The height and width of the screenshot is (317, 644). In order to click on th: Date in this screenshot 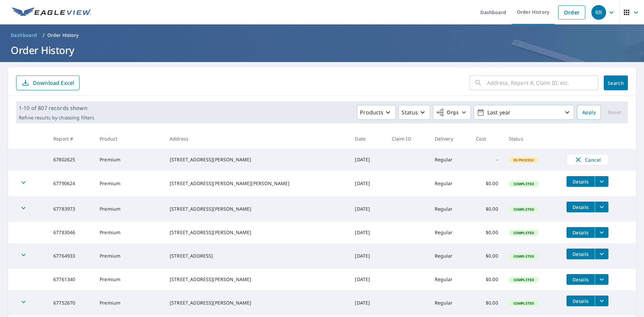, I will do `click(367, 139)`.